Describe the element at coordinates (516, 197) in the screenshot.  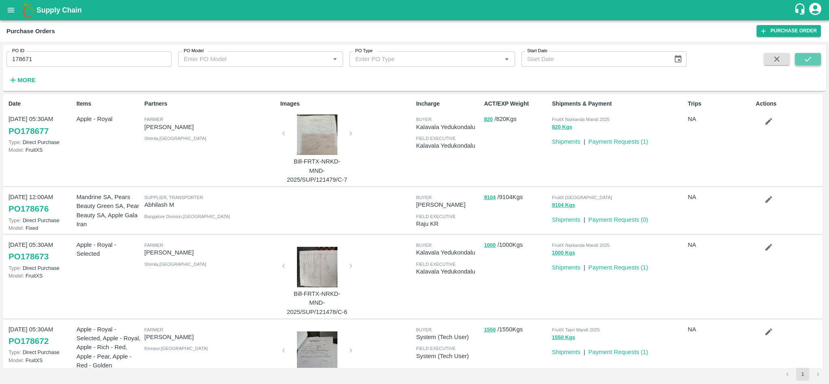
I see `p: / 9104 Kgs` at that location.